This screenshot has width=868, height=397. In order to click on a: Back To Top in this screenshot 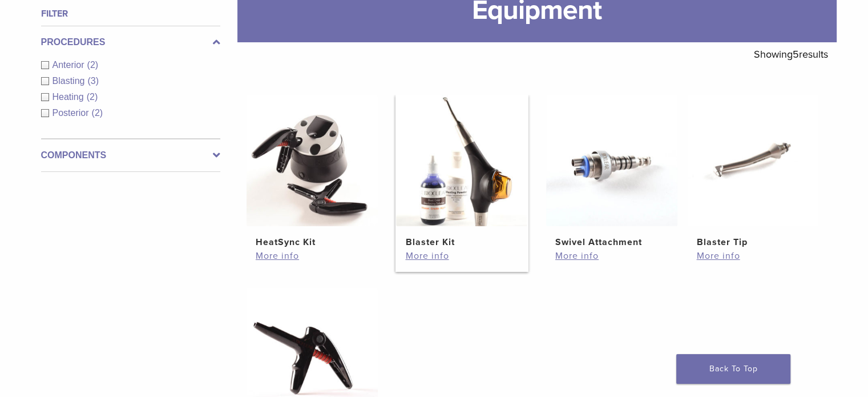, I will do `click(733, 369)`.